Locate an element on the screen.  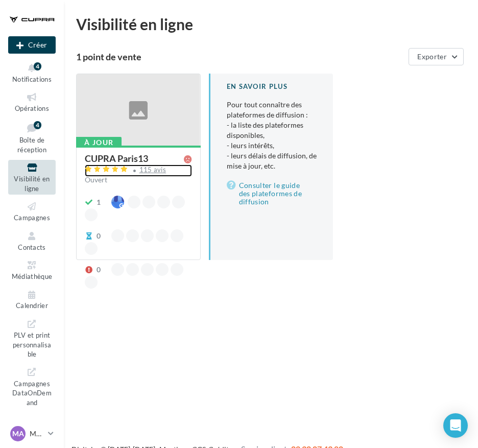
a: Contacts is located at coordinates (32, 240).